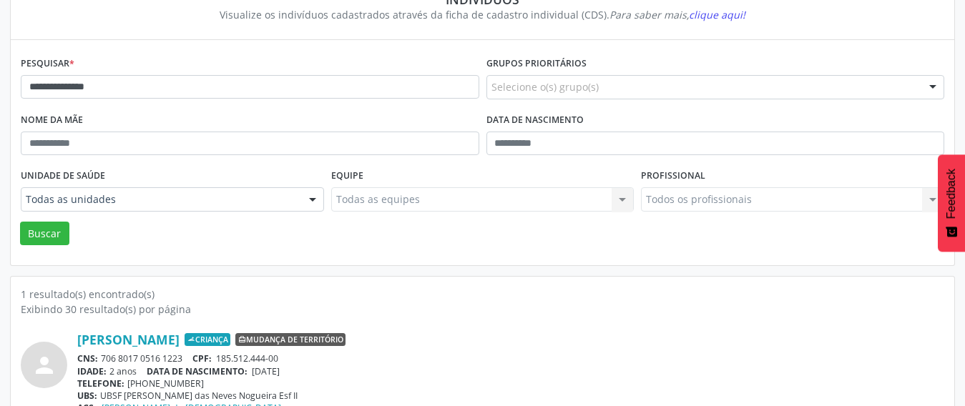 The image size is (965, 406). What do you see at coordinates (202, 358) in the screenshot?
I see `span: CPF:` at bounding box center [202, 358].